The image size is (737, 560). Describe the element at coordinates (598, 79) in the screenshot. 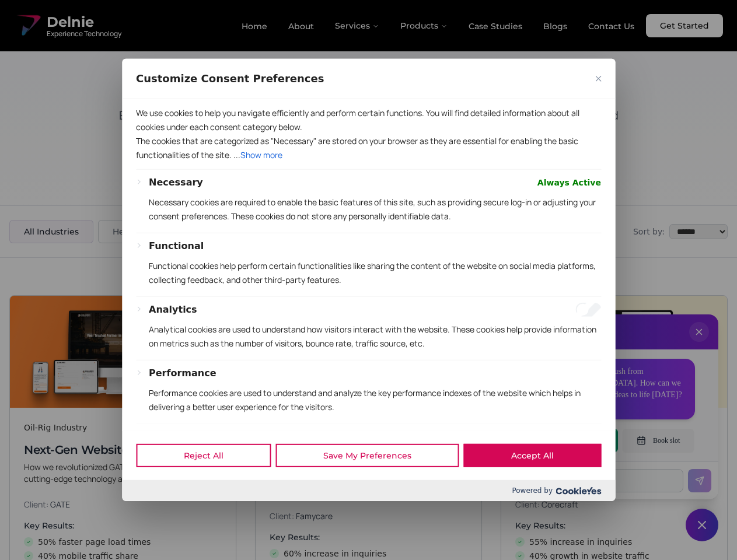

I see `button: Close` at that location.